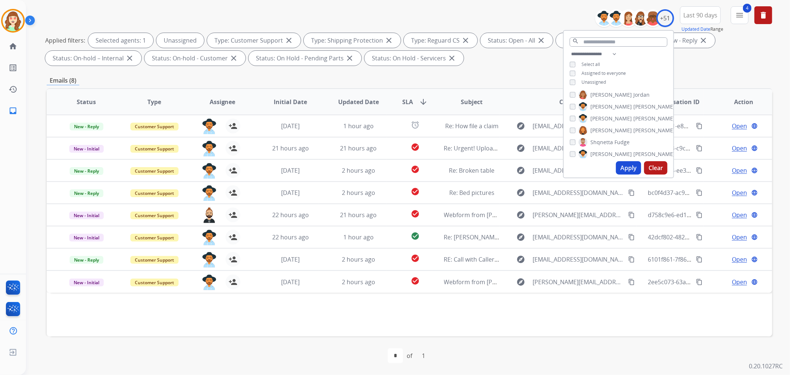 This screenshot has width=790, height=375. I want to click on span: 42dcf802-482c-49b5-8c23-29cc3f6f869a, so click(703, 237).